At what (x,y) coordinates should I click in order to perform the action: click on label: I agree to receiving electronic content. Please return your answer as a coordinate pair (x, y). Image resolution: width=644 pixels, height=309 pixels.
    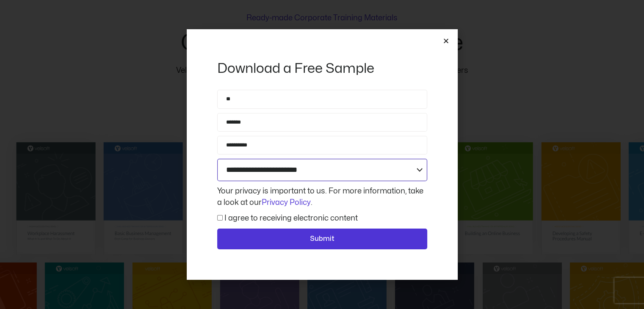
    Looking at the image, I should click on (291, 218).